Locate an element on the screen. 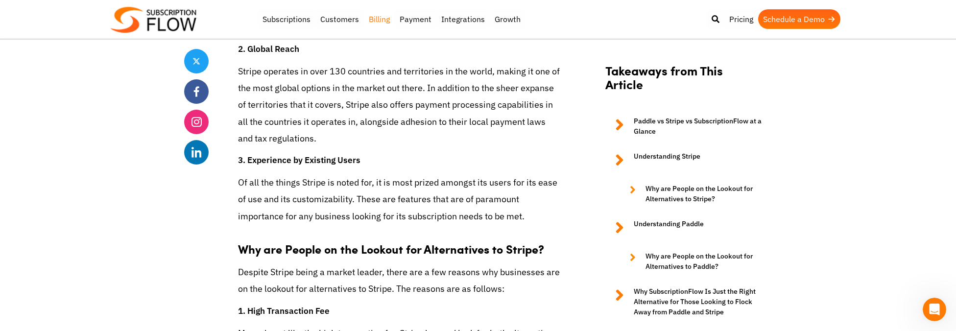 The height and width of the screenshot is (331, 956). a: Understanding Paddle is located at coordinates (684, 228).